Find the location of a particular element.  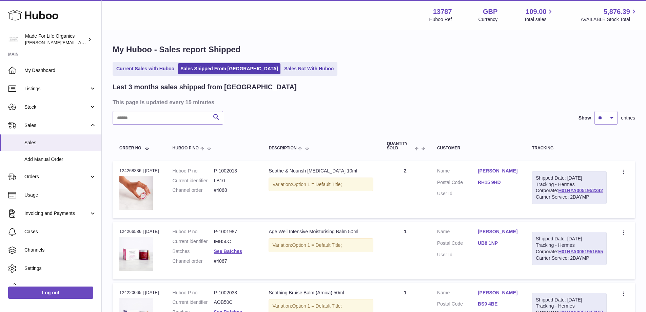

h3: This page is updated every 15 minutes is located at coordinates (373, 102).